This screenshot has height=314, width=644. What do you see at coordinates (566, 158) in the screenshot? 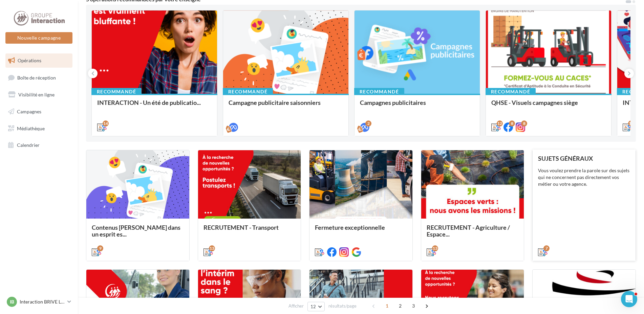
I see `span: SUJETS GÉNÉRAUX` at bounding box center [566, 158].